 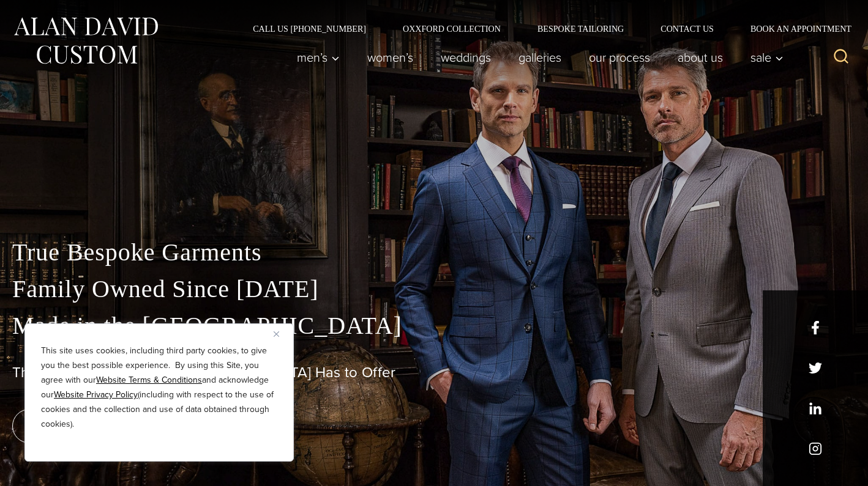 I want to click on nav: Primary Navigation, so click(x=537, y=57).